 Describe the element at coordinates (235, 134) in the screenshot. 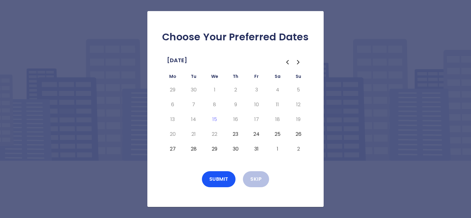

I see `button: Thursday, October 23rd, 2025` at that location.